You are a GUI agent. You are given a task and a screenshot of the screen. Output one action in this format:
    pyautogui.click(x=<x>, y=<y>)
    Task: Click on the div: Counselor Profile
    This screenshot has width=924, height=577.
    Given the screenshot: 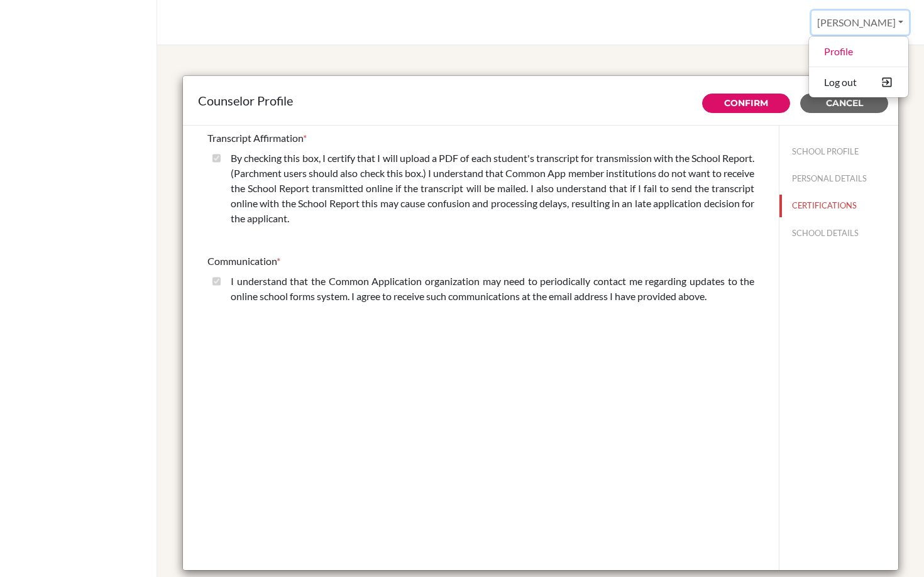 What is the action you would take?
    pyautogui.click(x=541, y=100)
    